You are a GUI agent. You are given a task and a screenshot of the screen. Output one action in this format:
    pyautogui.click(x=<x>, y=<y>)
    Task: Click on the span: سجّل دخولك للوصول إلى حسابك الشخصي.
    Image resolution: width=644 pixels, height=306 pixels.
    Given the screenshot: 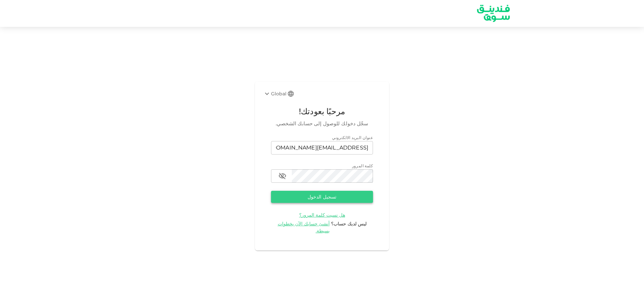 What is the action you would take?
    pyautogui.click(x=322, y=124)
    